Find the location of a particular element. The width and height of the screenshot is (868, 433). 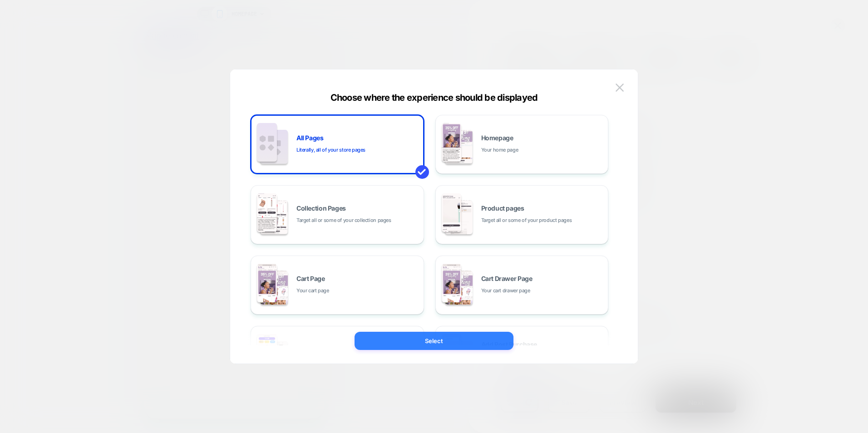

span: Product pages is located at coordinates (503, 208).